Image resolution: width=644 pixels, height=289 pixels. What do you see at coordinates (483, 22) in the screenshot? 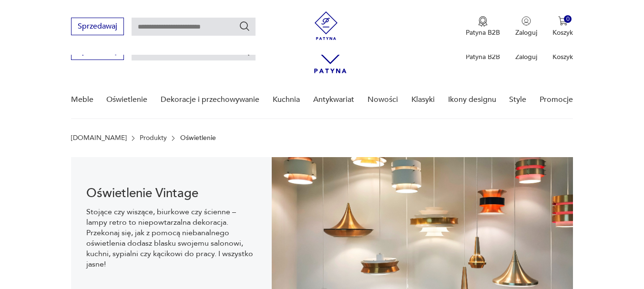
I see `img: Ikona medalu` at bounding box center [483, 22].